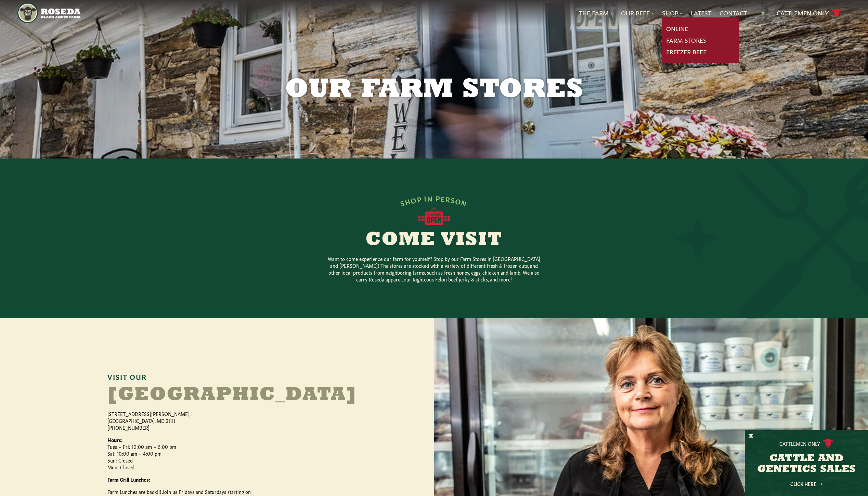  Describe the element at coordinates (677, 29) in the screenshot. I see `a: Online` at that location.